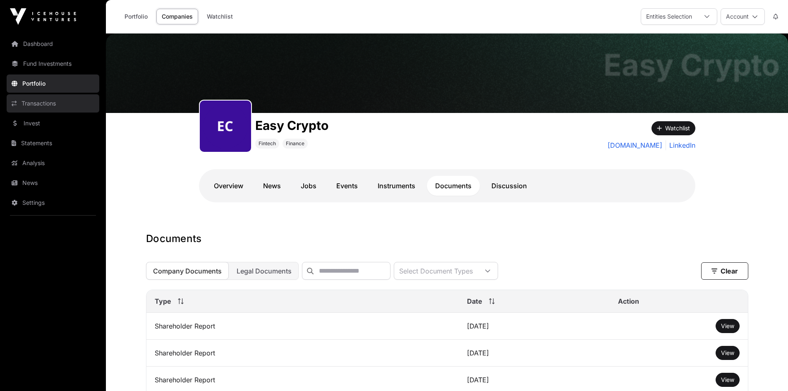 This screenshot has width=788, height=391. What do you see at coordinates (225, 126) in the screenshot?
I see `img: easy-crypto302.png` at bounding box center [225, 126].